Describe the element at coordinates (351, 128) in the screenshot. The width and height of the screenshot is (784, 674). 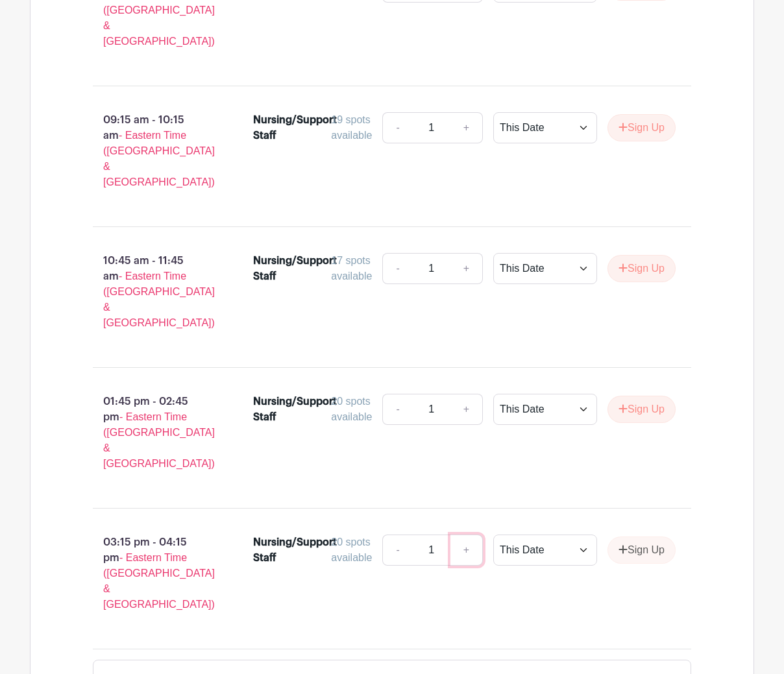
I see `div: 19 spots available` at that location.